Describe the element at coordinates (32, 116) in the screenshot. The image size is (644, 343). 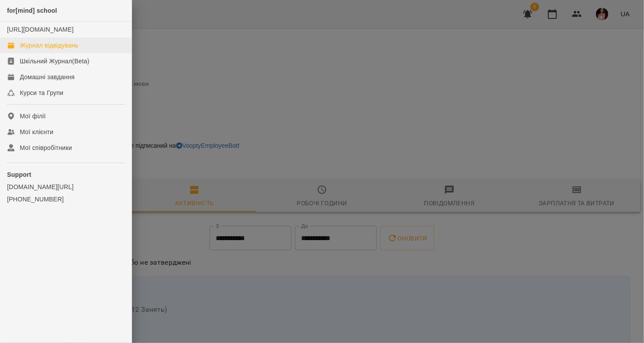
I see `div: Мої філії` at that location.